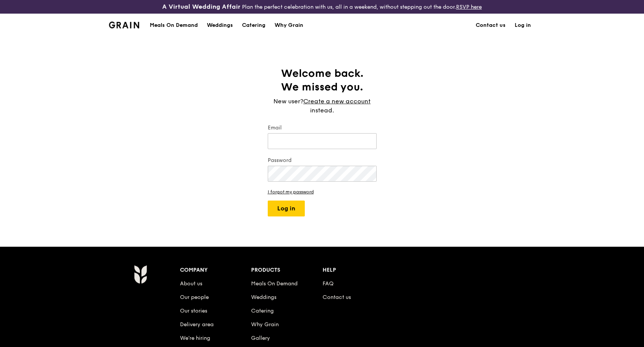  I want to click on a: Delivery area, so click(197, 325).